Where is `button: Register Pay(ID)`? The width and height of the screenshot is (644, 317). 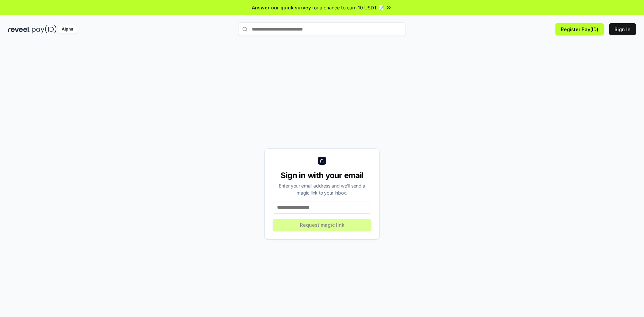 button: Register Pay(ID) is located at coordinates (580, 29).